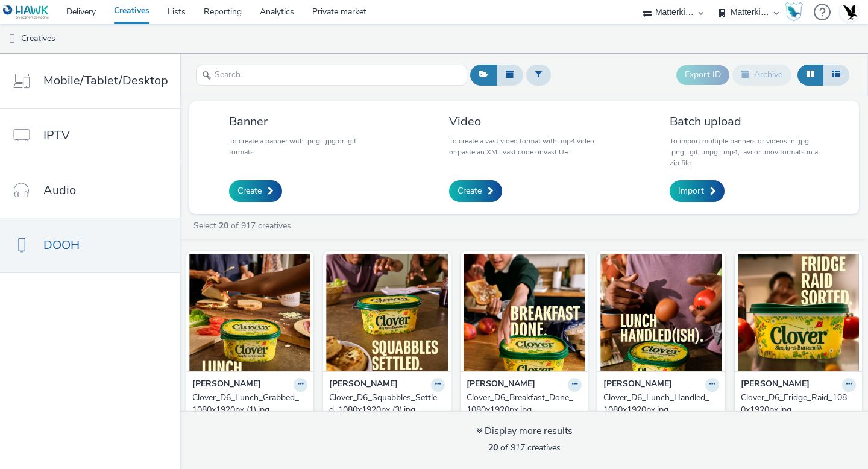 Image resolution: width=868 pixels, height=469 pixels. Describe the element at coordinates (525, 448) in the screenshot. I see `span: of 917 creatives` at that location.